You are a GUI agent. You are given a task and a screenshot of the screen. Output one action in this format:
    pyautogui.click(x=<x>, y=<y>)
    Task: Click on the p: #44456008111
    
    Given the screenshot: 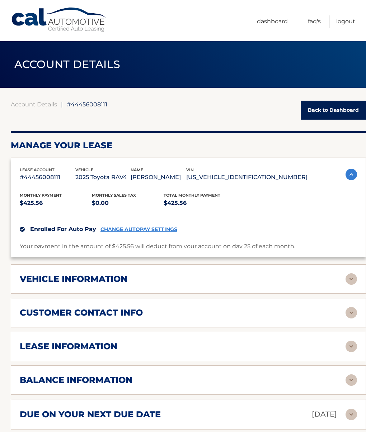 What is the action you would take?
    pyautogui.click(x=47, y=178)
    